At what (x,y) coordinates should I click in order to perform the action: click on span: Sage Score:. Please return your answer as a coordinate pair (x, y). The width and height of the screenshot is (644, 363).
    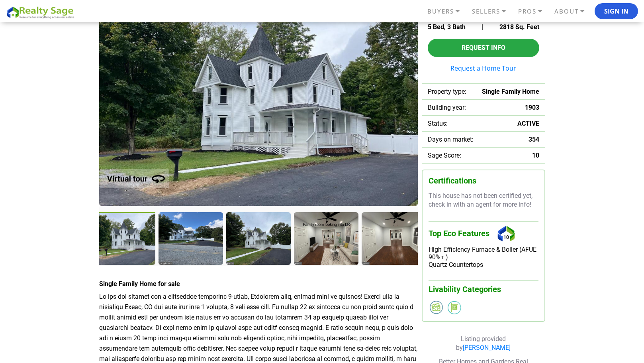
    Looking at the image, I should click on (444, 155).